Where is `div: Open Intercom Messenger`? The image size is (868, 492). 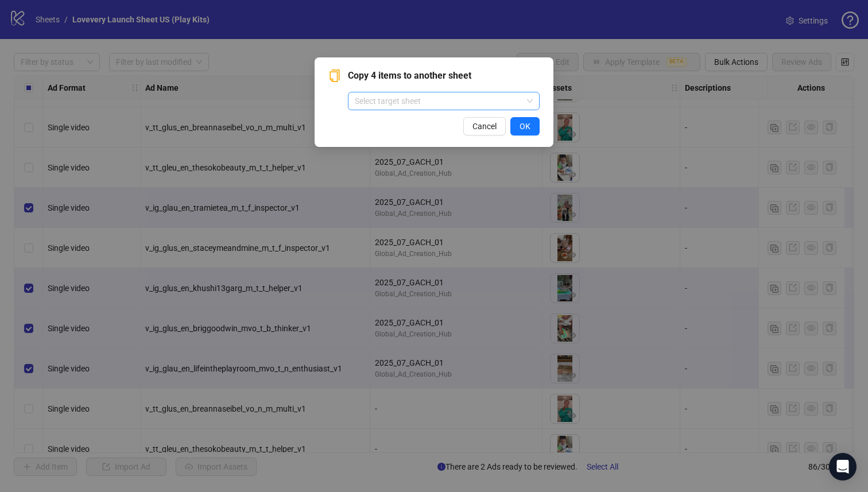 div: Open Intercom Messenger is located at coordinates (843, 467).